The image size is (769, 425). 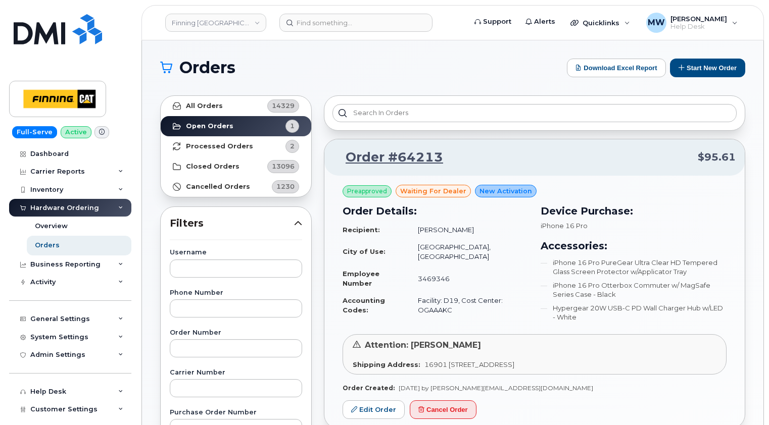 What do you see at coordinates (236, 293) in the screenshot?
I see `label: Phone Number` at bounding box center [236, 293].